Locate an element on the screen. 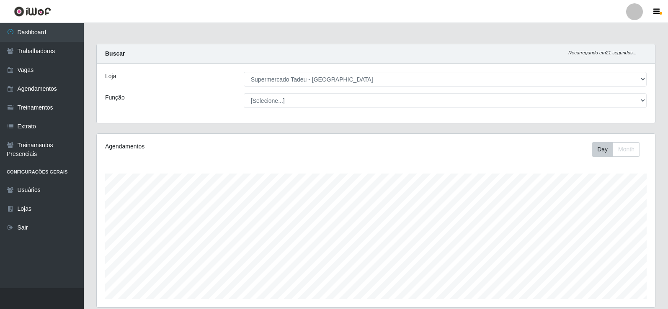  label: Loja is located at coordinates (111, 76).